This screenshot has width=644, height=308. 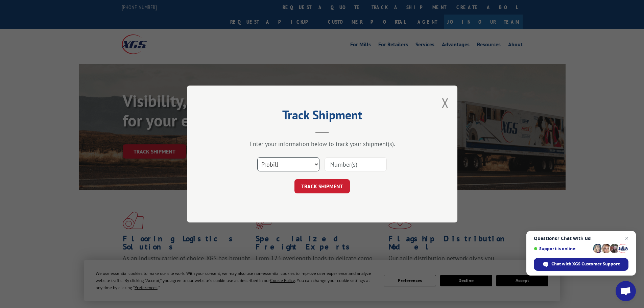 I want to click on span: Questions? Chat with us!, so click(x=581, y=239).